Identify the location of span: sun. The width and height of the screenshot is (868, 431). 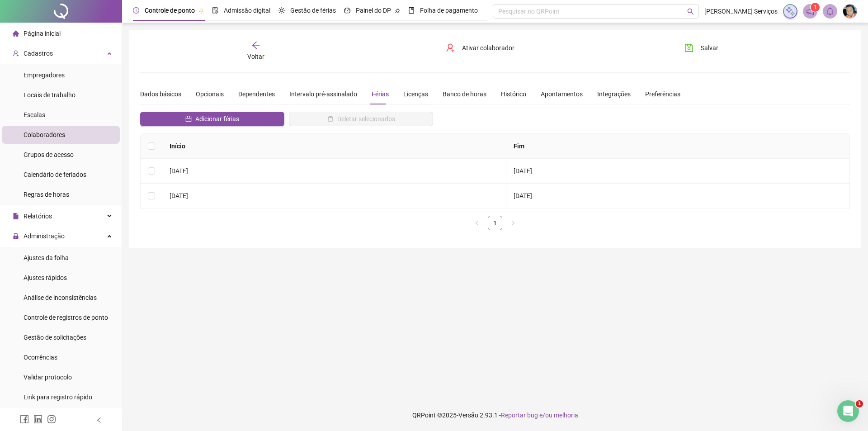
(282, 10).